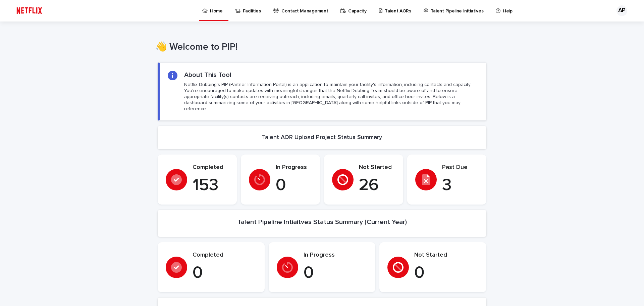  I want to click on h2: About This Tool, so click(208, 75).